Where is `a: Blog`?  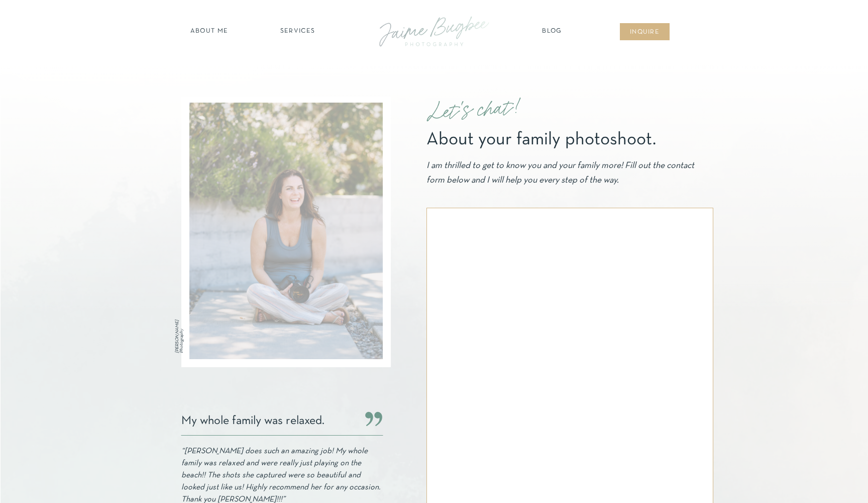 a: Blog is located at coordinates (552, 32).